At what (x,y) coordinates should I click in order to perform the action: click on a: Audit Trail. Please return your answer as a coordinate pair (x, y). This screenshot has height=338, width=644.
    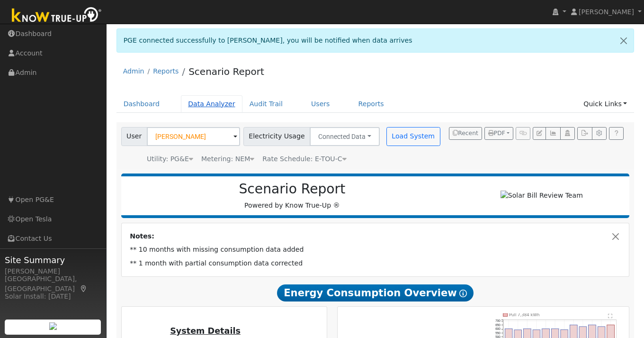
    Looking at the image, I should click on (267, 104).